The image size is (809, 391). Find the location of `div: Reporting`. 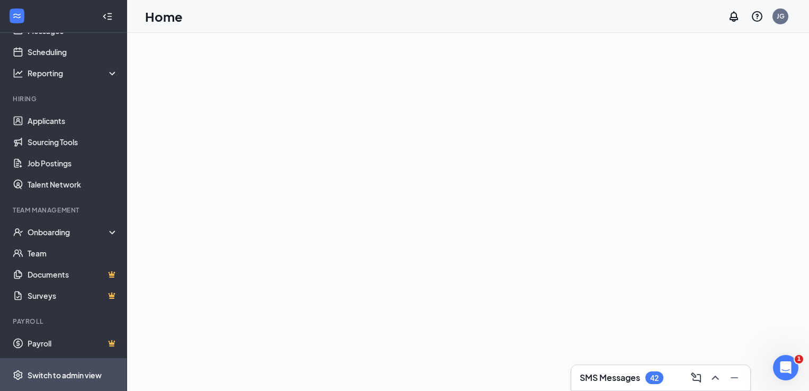

div: Reporting is located at coordinates (73, 73).